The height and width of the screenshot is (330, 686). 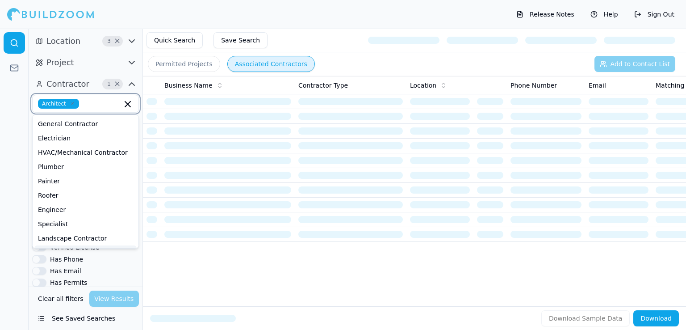 I want to click on button: Save Search, so click(x=240, y=40).